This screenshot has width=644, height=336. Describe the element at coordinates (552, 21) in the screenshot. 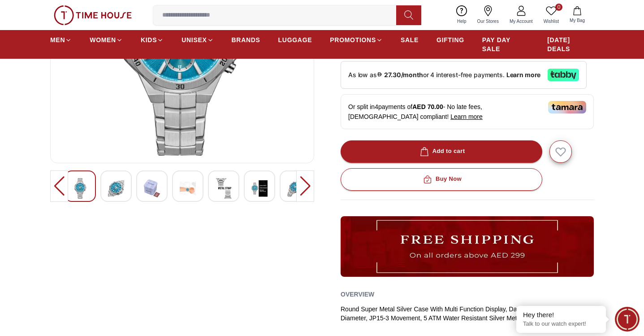

I see `span: Wishlist` at that location.